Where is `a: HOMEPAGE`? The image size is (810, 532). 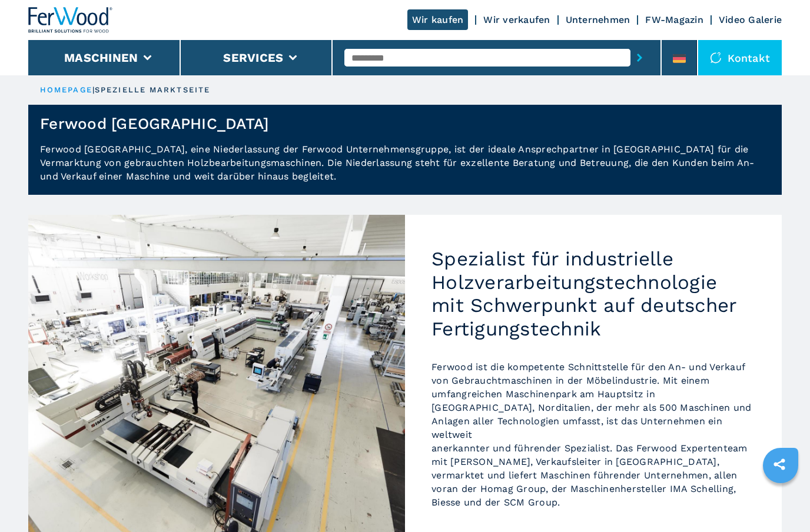
a: HOMEPAGE is located at coordinates (66, 89).